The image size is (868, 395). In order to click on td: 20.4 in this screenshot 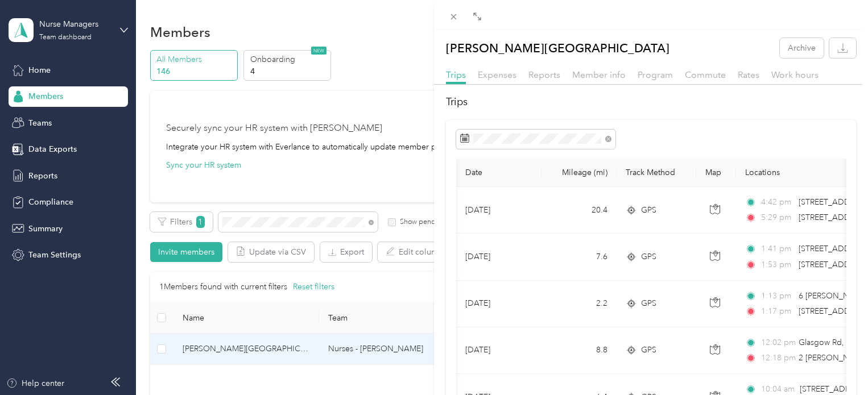, I will do `click(579, 210)`.